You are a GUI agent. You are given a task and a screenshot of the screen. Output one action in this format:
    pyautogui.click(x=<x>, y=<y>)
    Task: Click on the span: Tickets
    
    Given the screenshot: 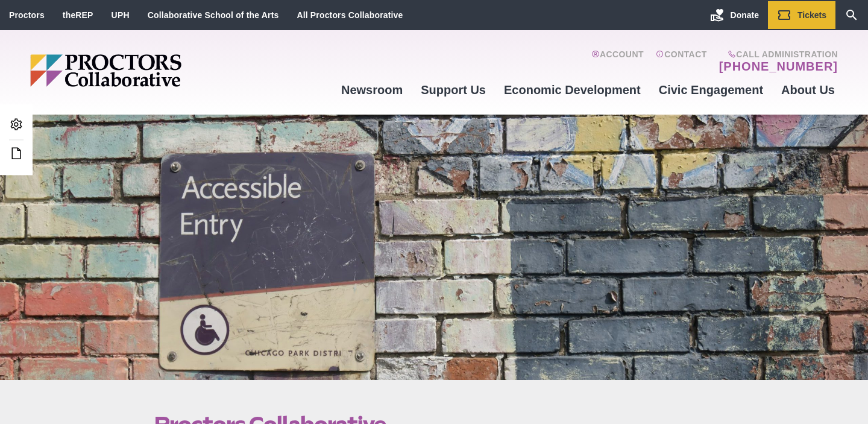 What is the action you would take?
    pyautogui.click(x=812, y=15)
    